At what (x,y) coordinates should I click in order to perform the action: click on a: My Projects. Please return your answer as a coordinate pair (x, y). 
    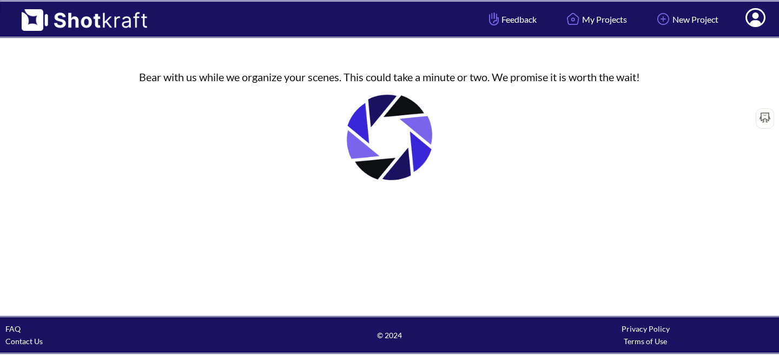
    Looking at the image, I should click on (595, 19).